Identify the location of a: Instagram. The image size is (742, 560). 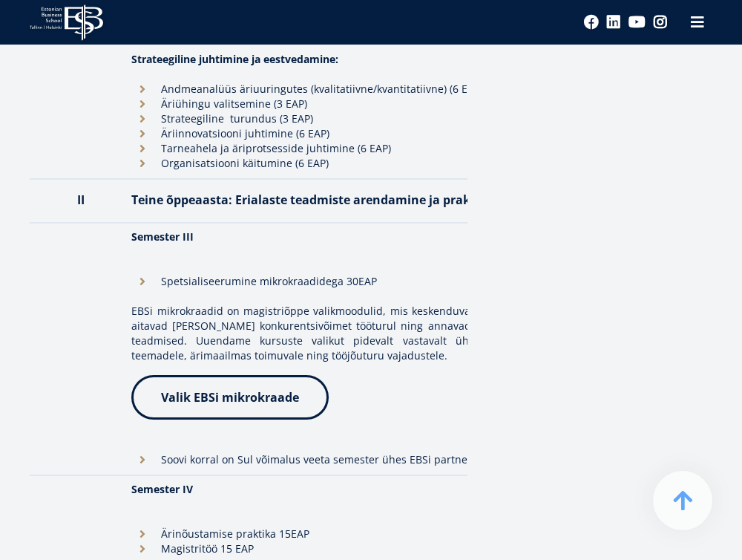
(660, 22).